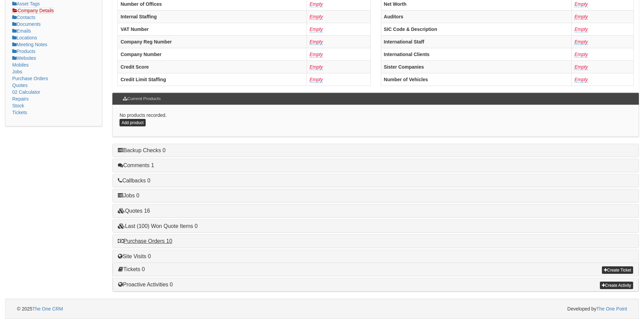 The height and width of the screenshot is (319, 644). What do you see at coordinates (26, 4) in the screenshot?
I see `a: Asset Tags` at bounding box center [26, 4].